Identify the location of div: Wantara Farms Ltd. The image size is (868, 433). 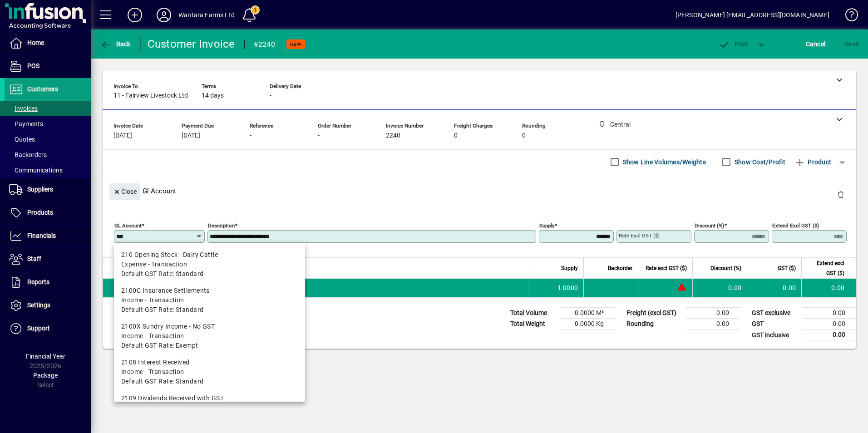
(206, 15).